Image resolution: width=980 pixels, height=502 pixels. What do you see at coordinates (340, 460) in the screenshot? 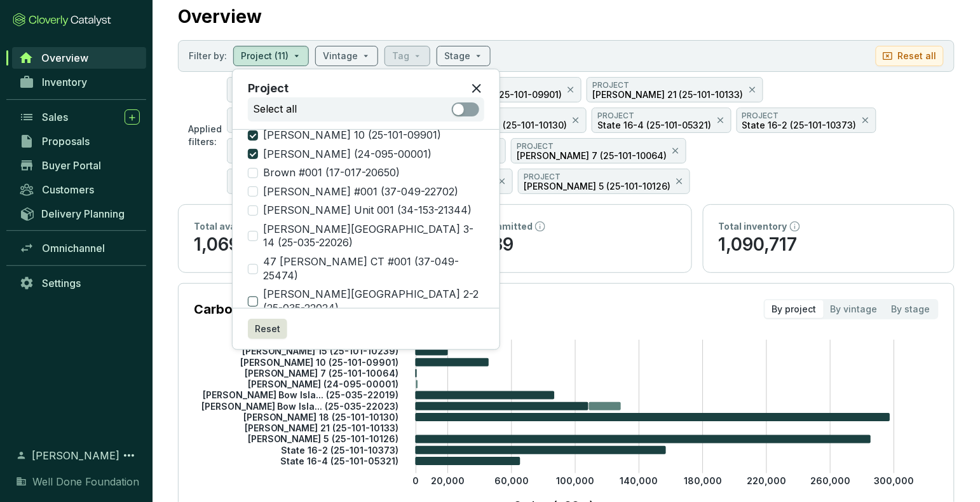
I see `tspan: State 16-4 (25-101-05321)` at bounding box center [340, 460].